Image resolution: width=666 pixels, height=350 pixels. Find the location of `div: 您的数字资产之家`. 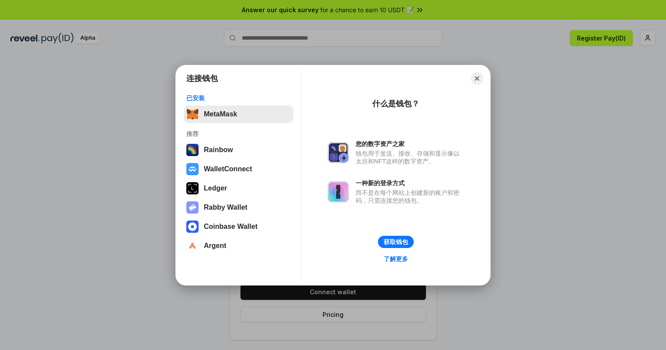

div: 您的数字资产之家 is located at coordinates (410, 144).